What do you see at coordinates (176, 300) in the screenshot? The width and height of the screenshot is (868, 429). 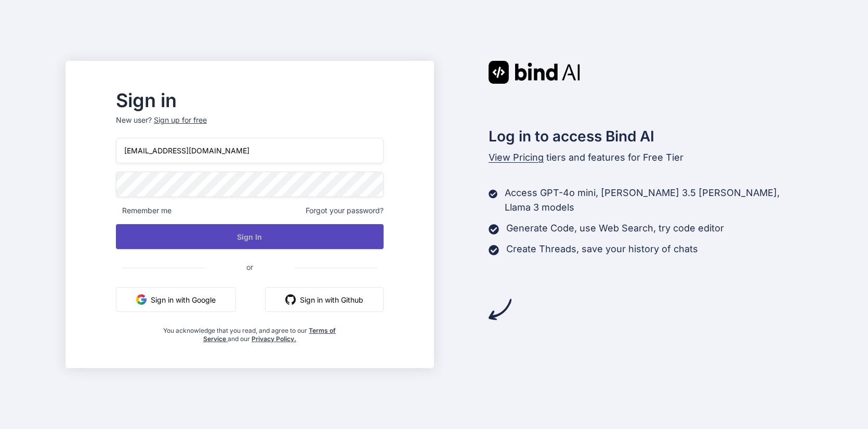 I see `button: Sign in with Google` at bounding box center [176, 300].